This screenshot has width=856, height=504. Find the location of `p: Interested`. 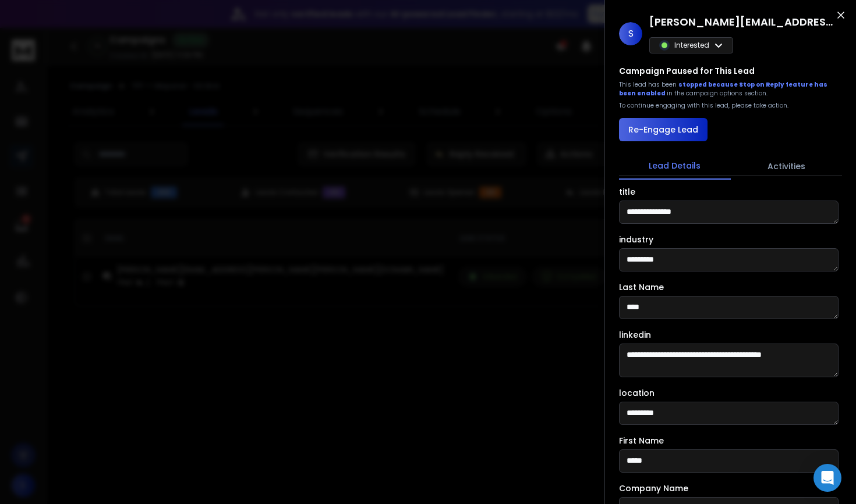

p: Interested is located at coordinates (691, 45).